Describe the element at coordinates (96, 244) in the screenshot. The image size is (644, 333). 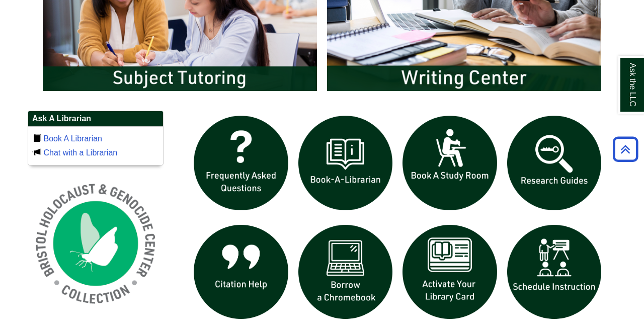
I see `img: Holocaust and Genocide Collection` at that location.